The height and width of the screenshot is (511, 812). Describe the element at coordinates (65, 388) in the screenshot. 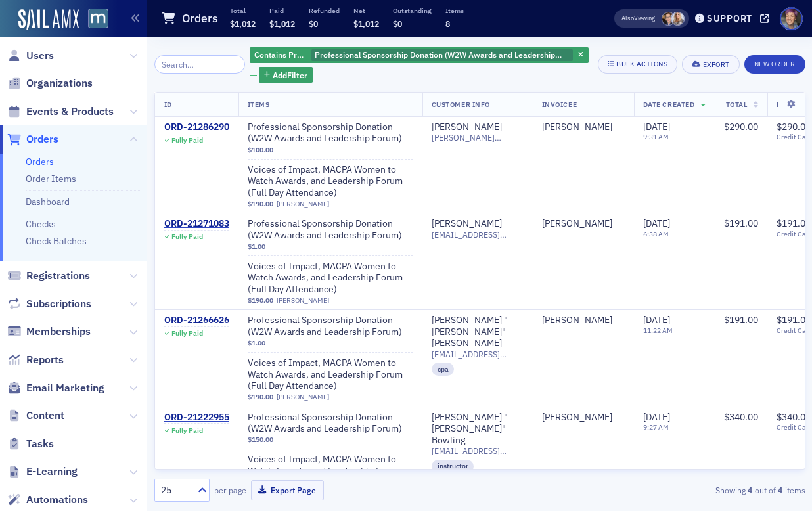

I see `span: Email Marketing` at that location.